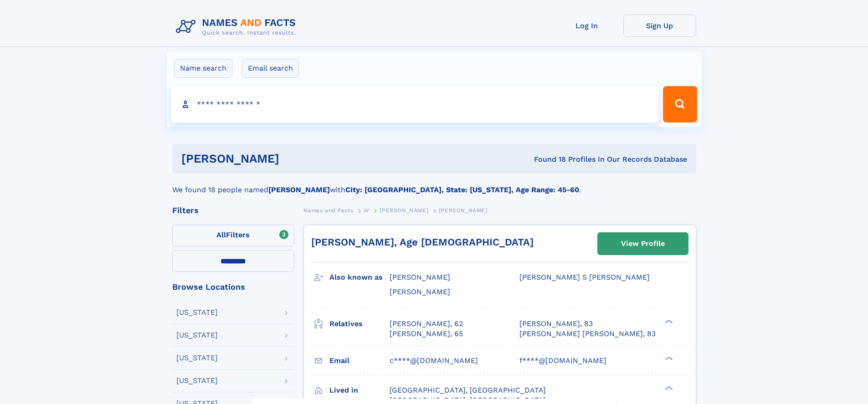  Describe the element at coordinates (546, 160) in the screenshot. I see `div: Found 18 Profiles In Our Records Database` at that location.